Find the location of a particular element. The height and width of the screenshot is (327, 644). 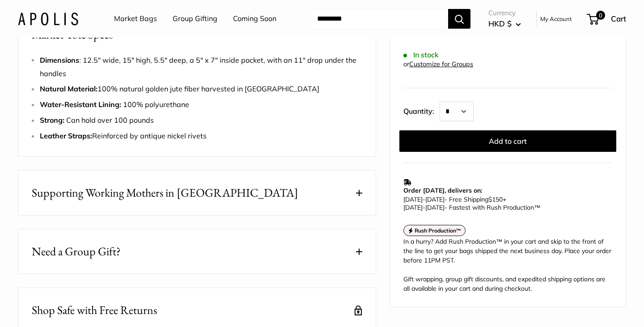

strong: Strong: is located at coordinates (52, 120).